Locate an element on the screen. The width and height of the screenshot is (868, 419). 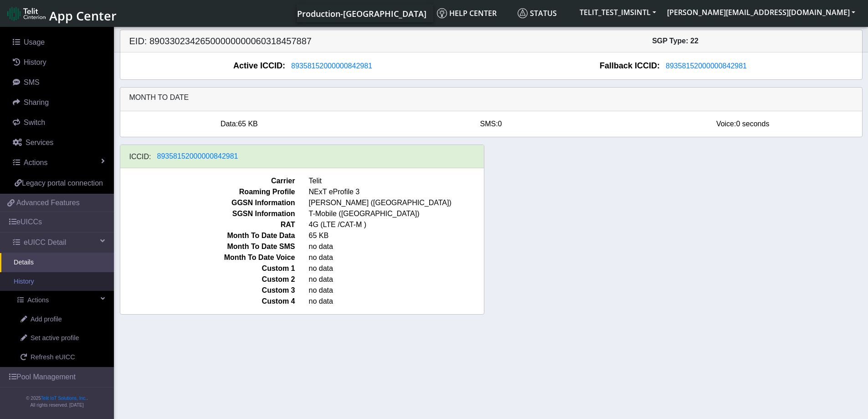
span: GGSN Information is located at coordinates (208, 203).